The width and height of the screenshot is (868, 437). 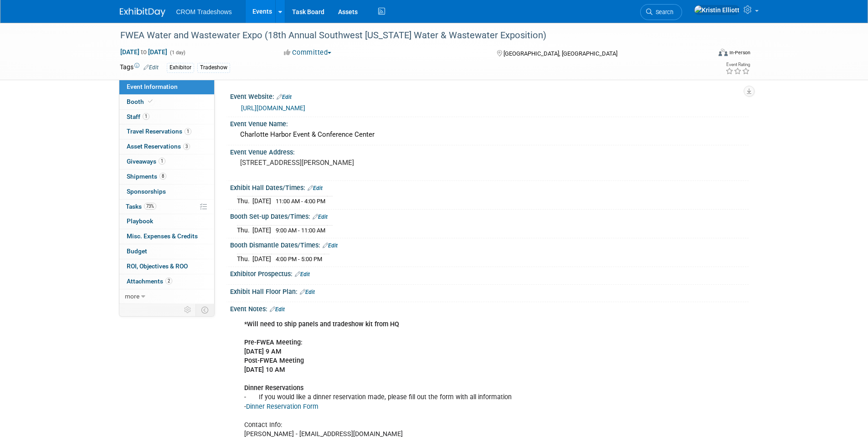 What do you see at coordinates (186, 146) in the screenshot?
I see `span: 3` at bounding box center [186, 146].